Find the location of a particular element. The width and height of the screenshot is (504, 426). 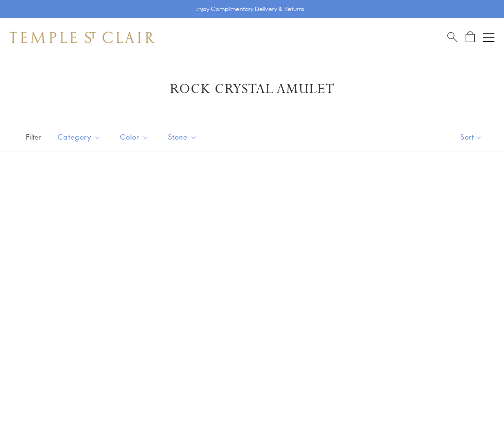

button: Stone is located at coordinates (183, 137).